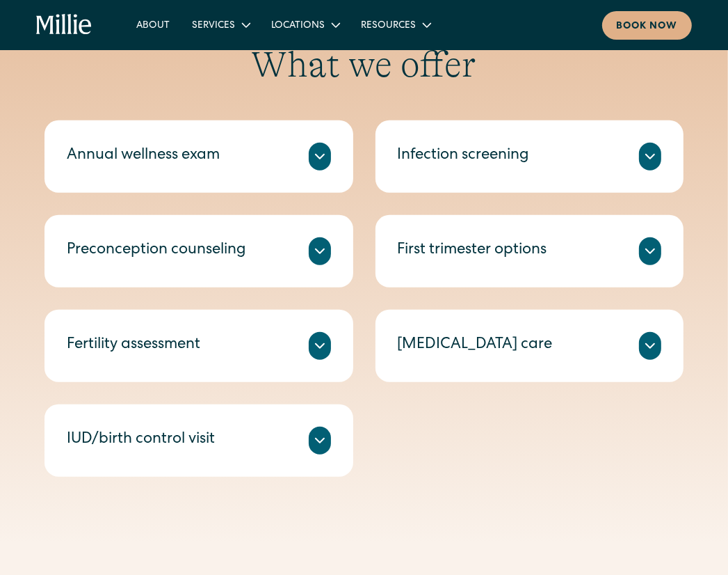 The image size is (728, 575). Describe the element at coordinates (143, 156) in the screenshot. I see `div: Annual wellness exam` at that location.